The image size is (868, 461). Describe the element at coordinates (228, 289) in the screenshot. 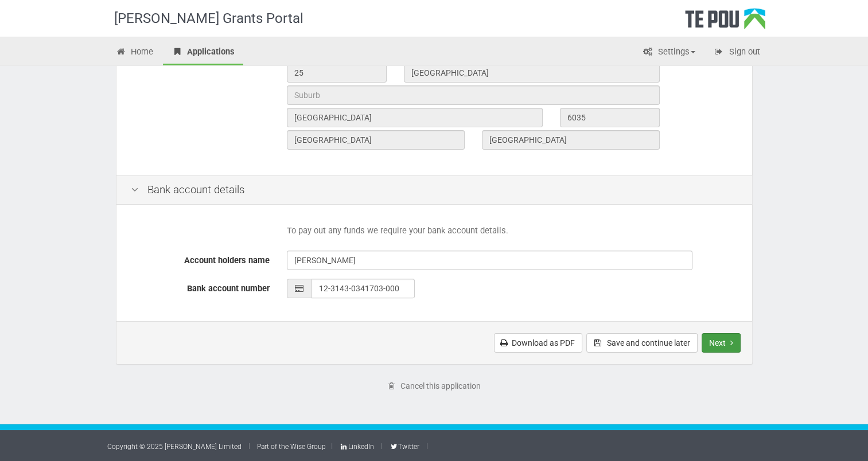

I see `span: Bank account number` at that location.